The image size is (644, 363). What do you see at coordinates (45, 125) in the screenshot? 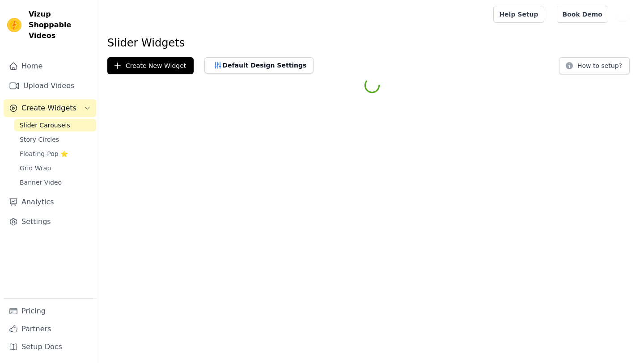
I see `span: Slider Carousels` at bounding box center [45, 125].